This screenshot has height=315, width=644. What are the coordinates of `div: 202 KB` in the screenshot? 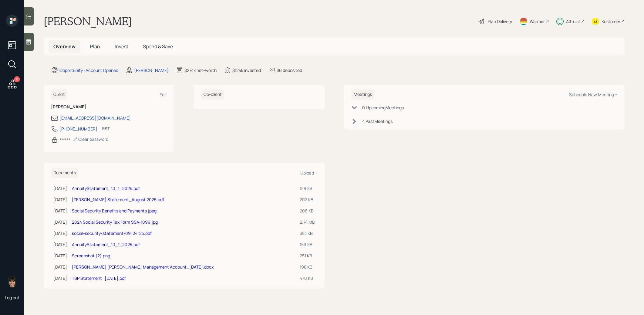 It's located at (307, 199).